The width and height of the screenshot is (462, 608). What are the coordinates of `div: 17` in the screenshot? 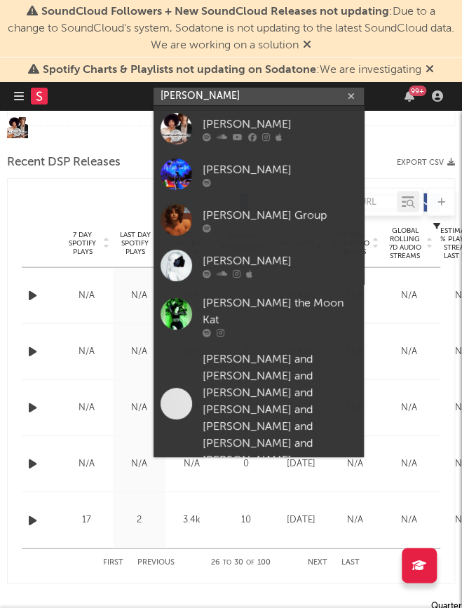 It's located at (86, 520).